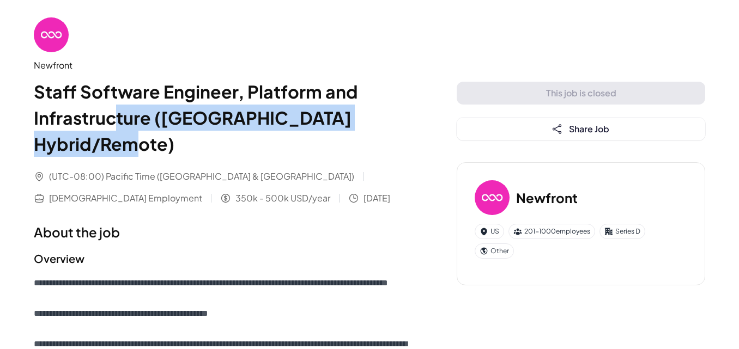  I want to click on div: US, so click(489, 232).